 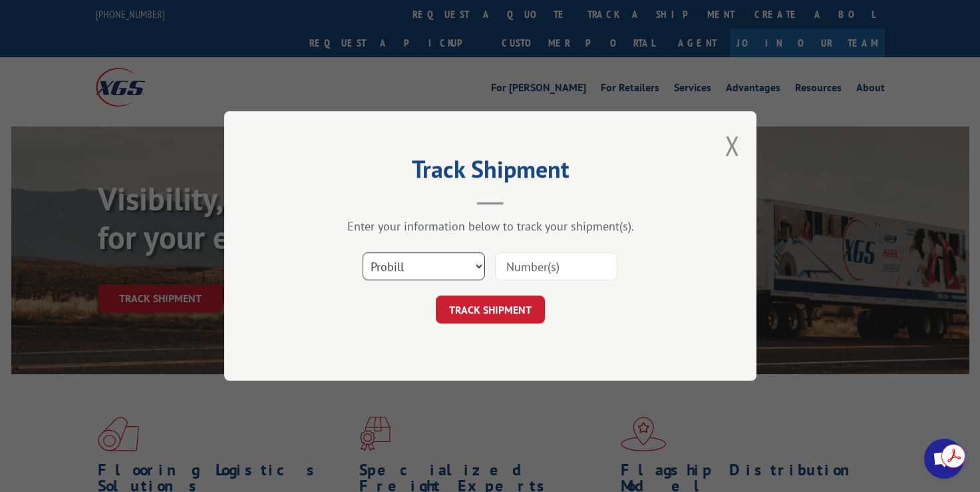 What do you see at coordinates (490, 173) in the screenshot?
I see `h2: Track Shipment` at bounding box center [490, 173].